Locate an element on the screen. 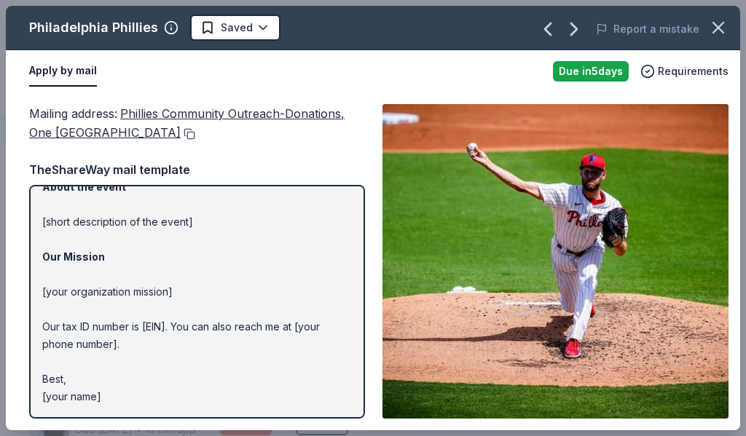 This screenshot has width=746, height=436. img: Image for Philadelphia Phillies is located at coordinates (555, 261).